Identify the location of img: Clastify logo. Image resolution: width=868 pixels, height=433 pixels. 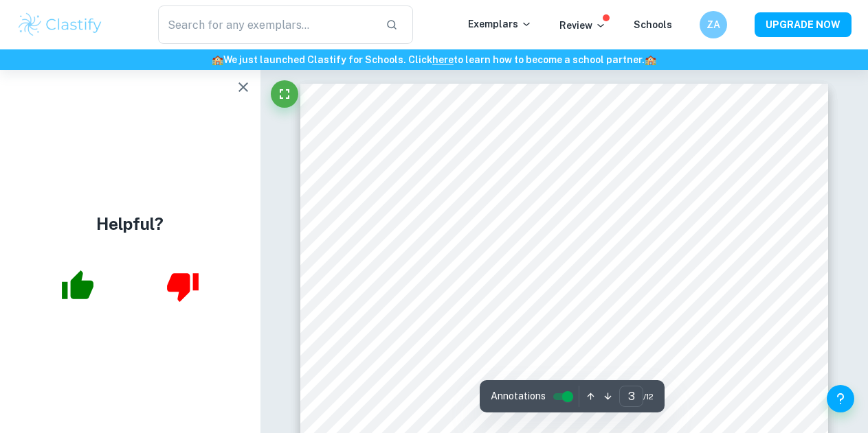
(60, 25).